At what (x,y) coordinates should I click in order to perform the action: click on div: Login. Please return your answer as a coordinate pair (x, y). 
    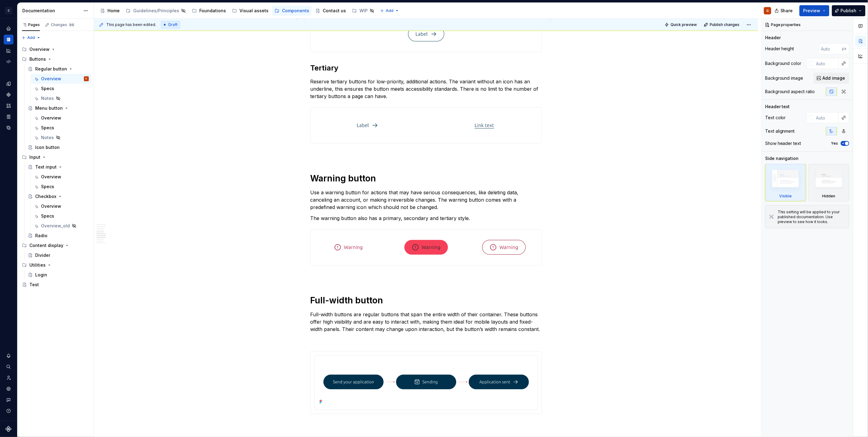
    Looking at the image, I should click on (41, 275).